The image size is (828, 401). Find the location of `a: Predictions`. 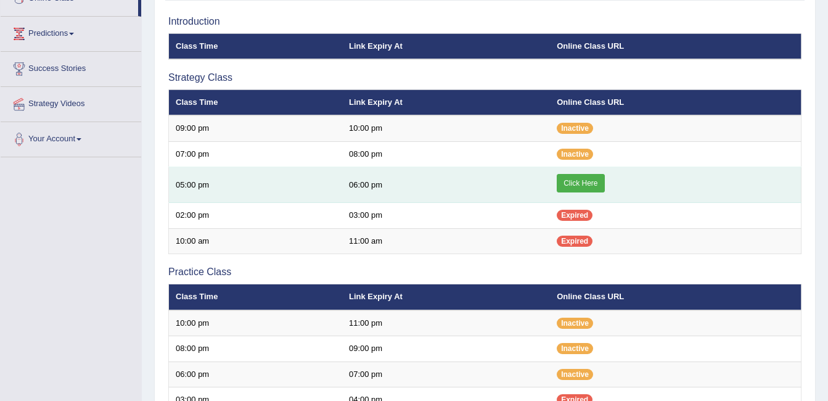

a: Predictions is located at coordinates (71, 32).